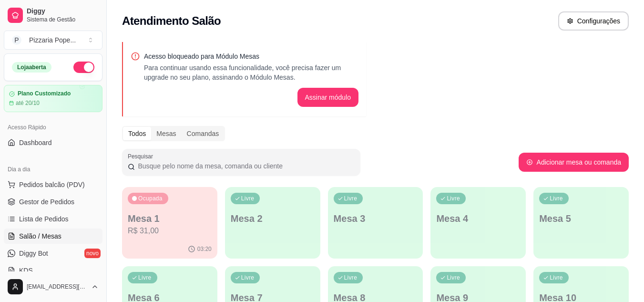  I want to click on article: Plano Customizado, so click(44, 94).